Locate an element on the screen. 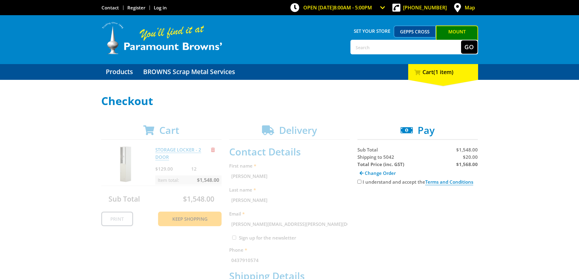 The height and width of the screenshot is (279, 579). span: $1,548.00 is located at coordinates (467, 150).